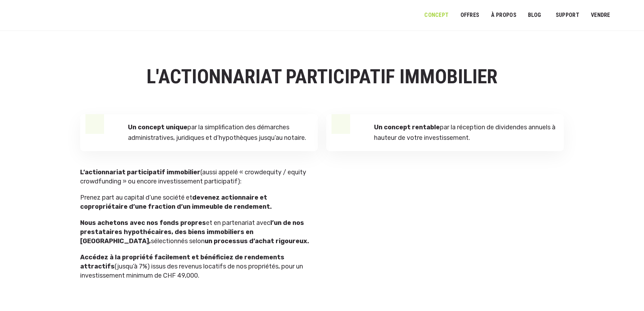  I want to click on a: Concept, so click(436, 15).